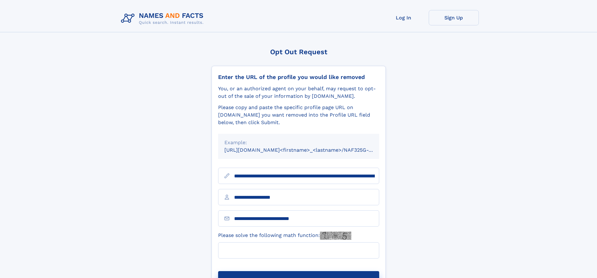 The height and width of the screenshot is (278, 597). Describe the element at coordinates (299, 92) in the screenshot. I see `div: You, or an authorized agent on your behalf, may request to opt-out of the sale of your informatio...` at that location.